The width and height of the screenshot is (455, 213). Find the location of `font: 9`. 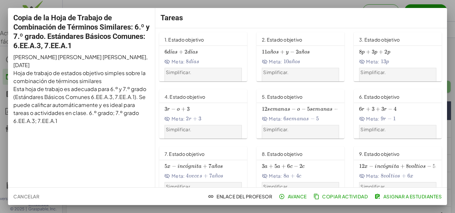

font: 9 is located at coordinates (382, 119).